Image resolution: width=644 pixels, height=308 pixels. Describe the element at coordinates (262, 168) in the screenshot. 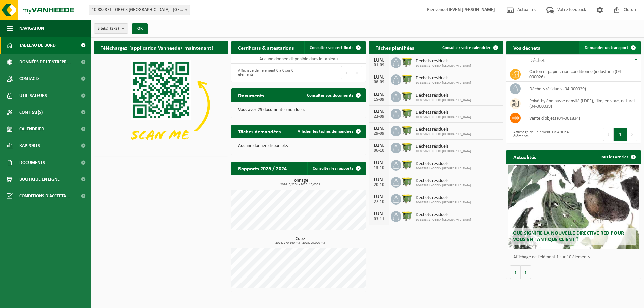

I see `h2: Rapports 2025 / 2024` at that location.